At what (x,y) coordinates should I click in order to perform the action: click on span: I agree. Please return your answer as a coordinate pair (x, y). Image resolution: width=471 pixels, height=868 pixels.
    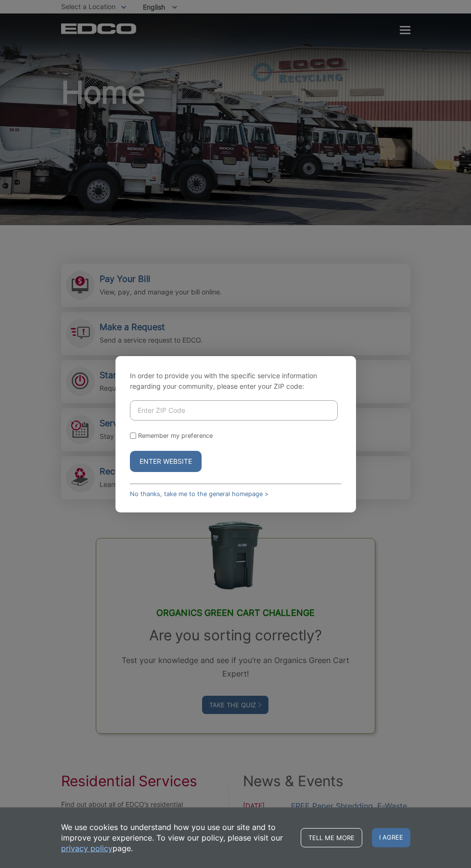
    Looking at the image, I should click on (391, 838).